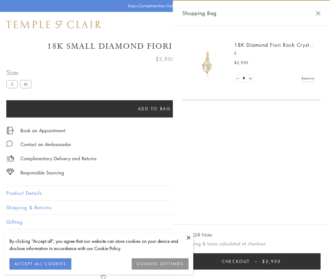 The image size is (330, 279). What do you see at coordinates (43, 130) in the screenshot?
I see `a: Book an Appointment` at bounding box center [43, 130].